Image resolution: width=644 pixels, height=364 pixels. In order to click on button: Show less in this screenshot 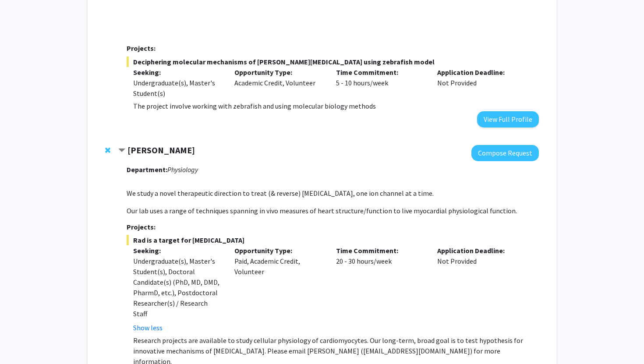, I will do `click(147, 328)`.